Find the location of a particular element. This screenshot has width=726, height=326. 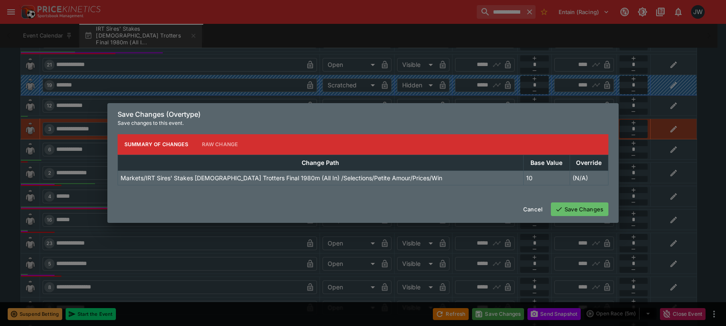

p: Save changes to this event. is located at coordinates (363, 123).